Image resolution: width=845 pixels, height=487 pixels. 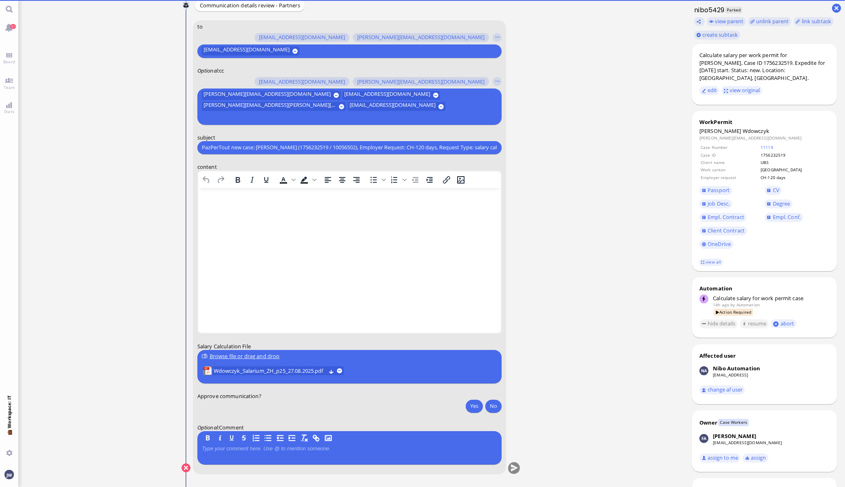 I want to click on span: 💼 Workspace: IT, so click(x=9, y=437).